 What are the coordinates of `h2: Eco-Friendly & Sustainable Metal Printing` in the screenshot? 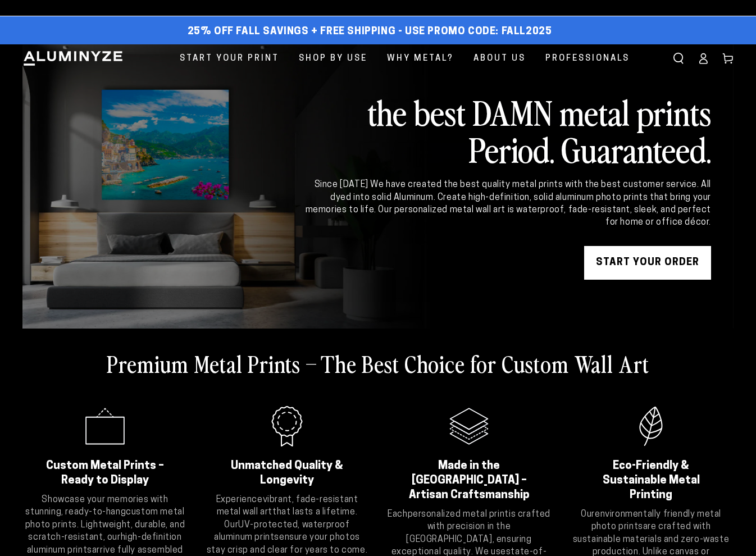 It's located at (651, 480).